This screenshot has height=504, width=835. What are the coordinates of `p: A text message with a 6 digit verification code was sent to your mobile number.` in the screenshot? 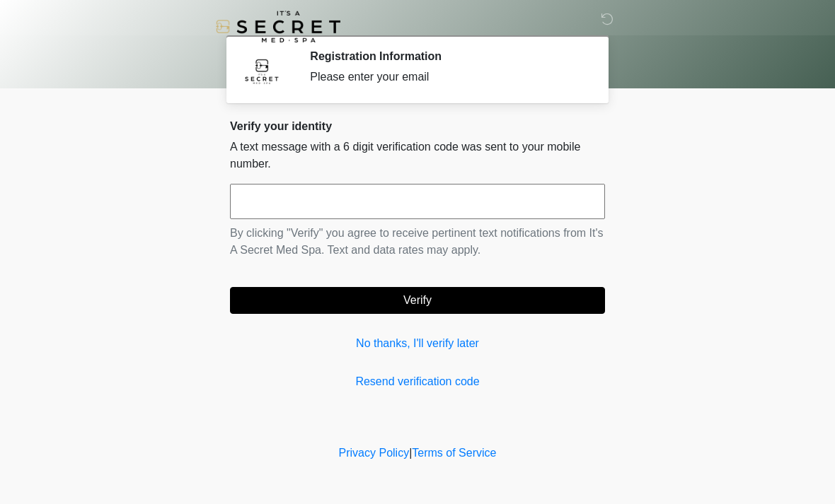 It's located at (418, 156).